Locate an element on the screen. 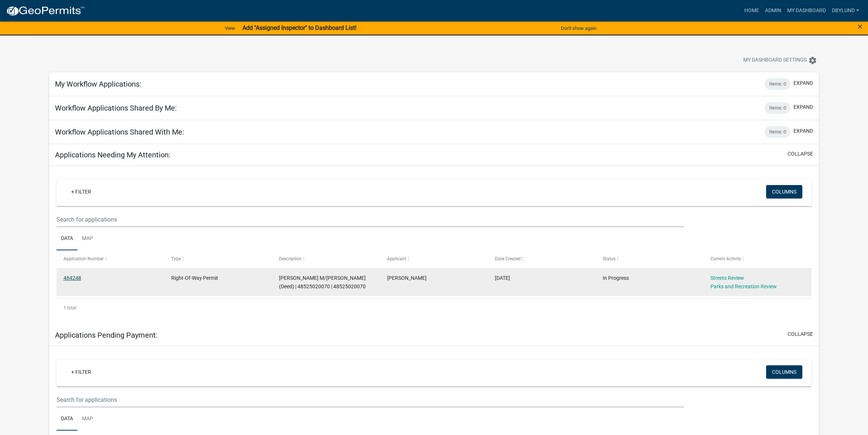 This screenshot has width=868, height=435. strong: Add "Assigned Inspector" to Dashboard List! is located at coordinates (299, 28).